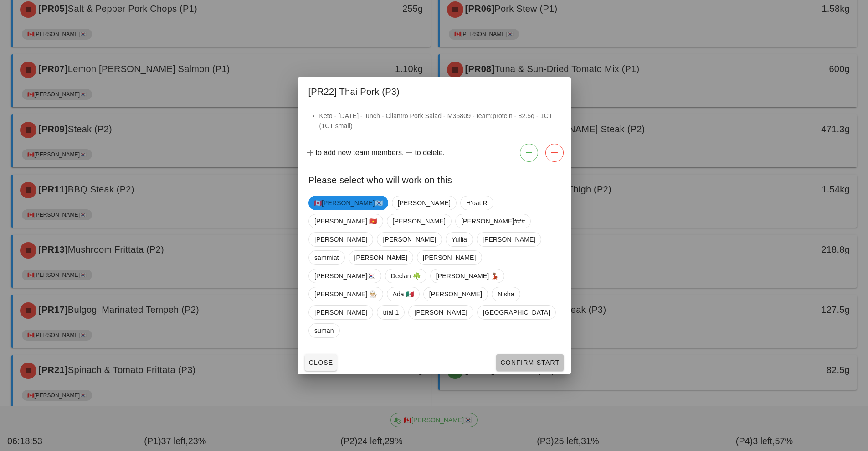 The image size is (868, 451). What do you see at coordinates (391, 312) in the screenshot?
I see `span: trial 1` at bounding box center [391, 312].